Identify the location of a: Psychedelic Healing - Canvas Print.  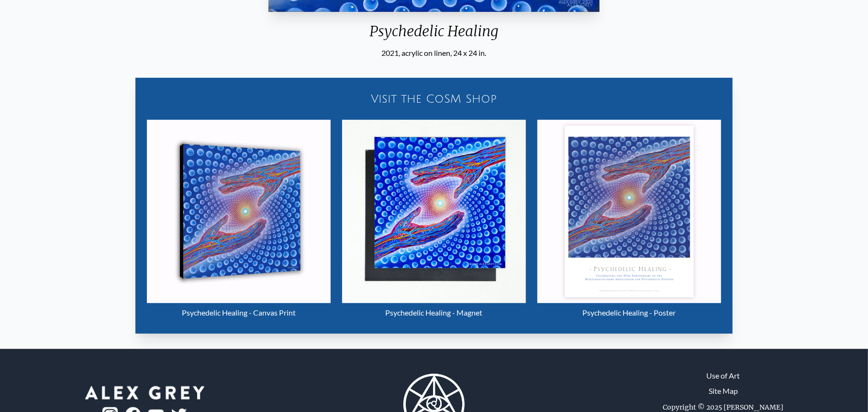
(239, 222).